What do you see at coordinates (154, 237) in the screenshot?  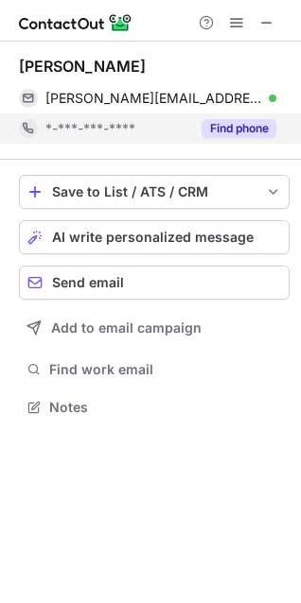 I see `button: AI write personalized message` at bounding box center [154, 237].